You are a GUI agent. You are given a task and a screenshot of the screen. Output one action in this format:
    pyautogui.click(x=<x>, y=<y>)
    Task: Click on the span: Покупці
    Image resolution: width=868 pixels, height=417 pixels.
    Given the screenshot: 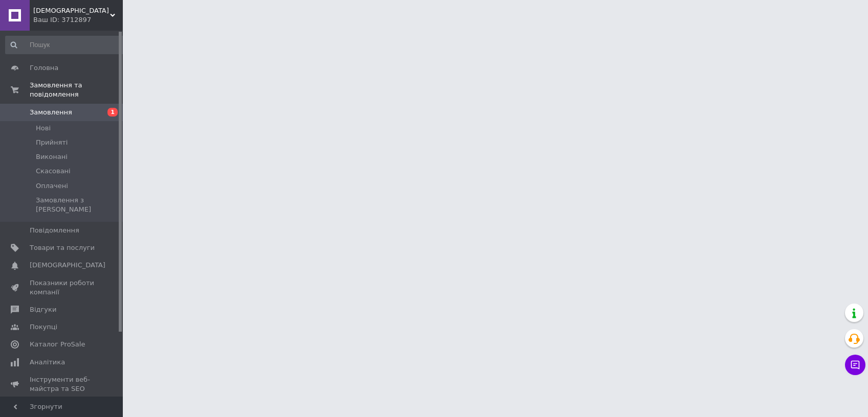 What is the action you would take?
    pyautogui.click(x=44, y=328)
    